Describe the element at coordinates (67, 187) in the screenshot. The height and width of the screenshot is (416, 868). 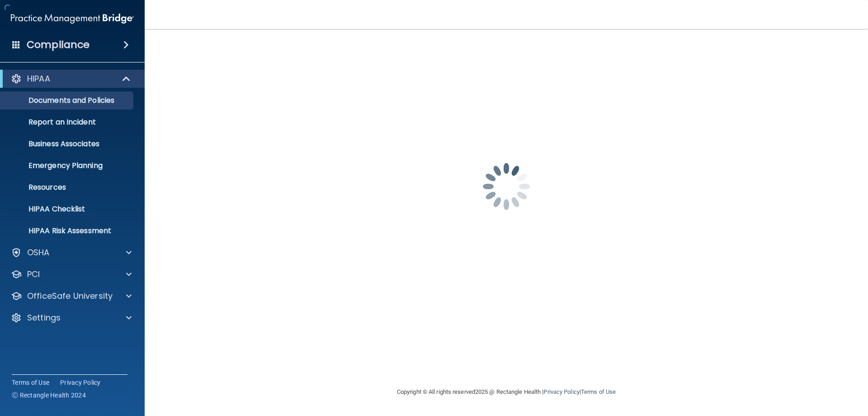
I see `p: Resources` at that location.